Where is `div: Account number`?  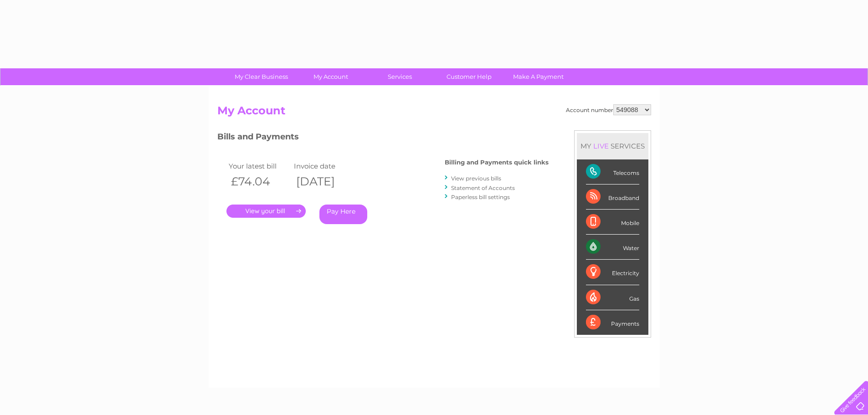 div: Account number is located at coordinates (609, 110).